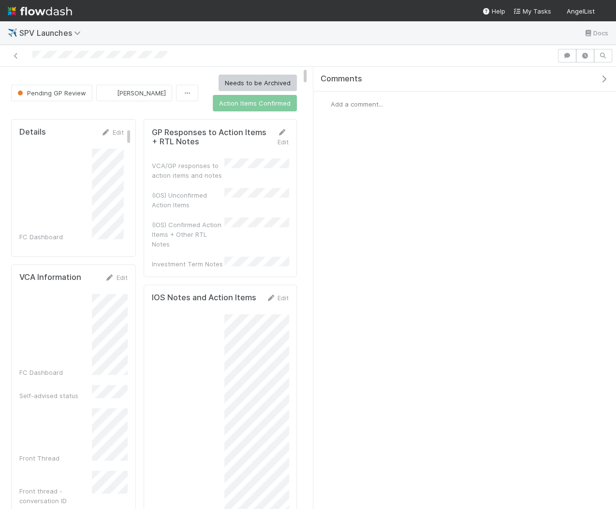  What do you see at coordinates (188, 264) in the screenshot?
I see `div: Investment Term Notes` at bounding box center [188, 264].